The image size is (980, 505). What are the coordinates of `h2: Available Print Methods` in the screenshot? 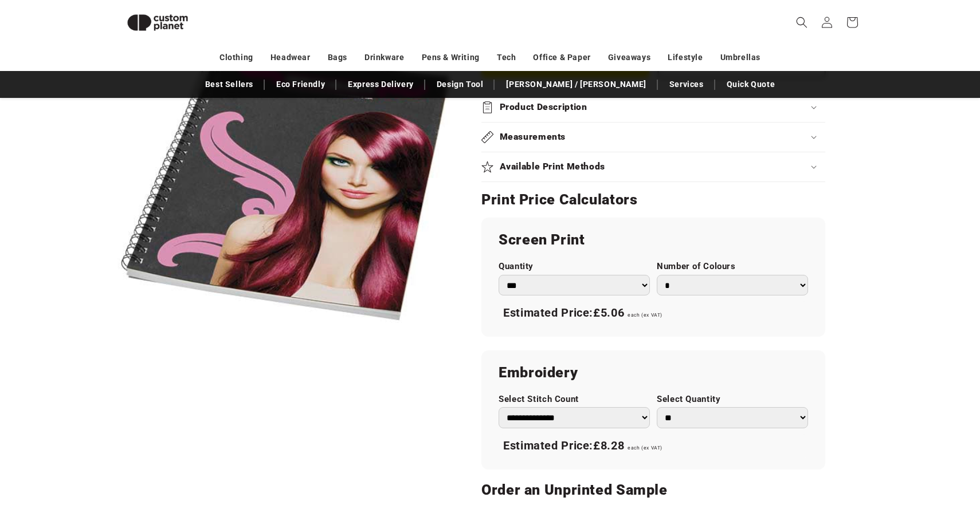 It's located at (552, 167).